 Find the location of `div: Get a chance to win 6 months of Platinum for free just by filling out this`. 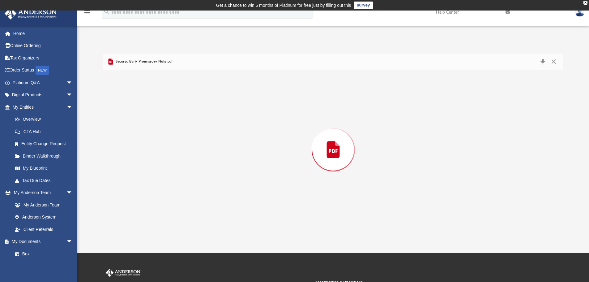

div: Get a chance to win 6 months of Platinum for free just by filling out this is located at coordinates (284, 5).